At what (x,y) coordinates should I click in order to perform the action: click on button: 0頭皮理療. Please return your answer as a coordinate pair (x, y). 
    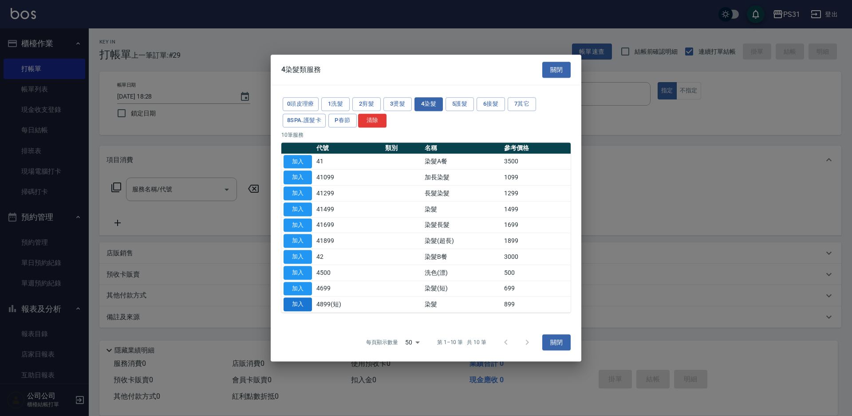
    Looking at the image, I should click on (301, 104).